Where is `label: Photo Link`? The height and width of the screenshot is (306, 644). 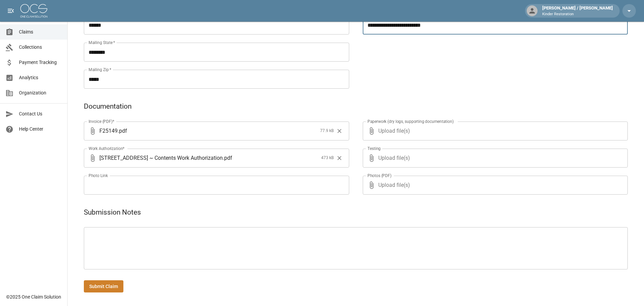 label: Photo Link is located at coordinates (98, 175).